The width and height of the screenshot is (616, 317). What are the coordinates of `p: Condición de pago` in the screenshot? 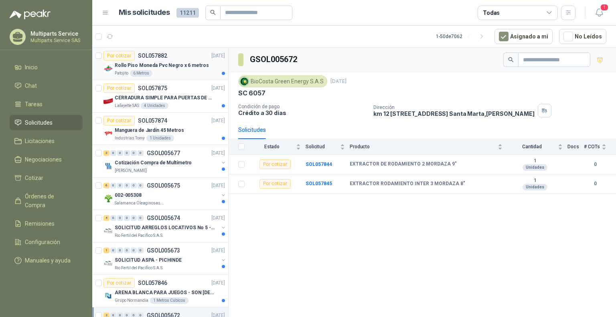 It's located at (303, 107).